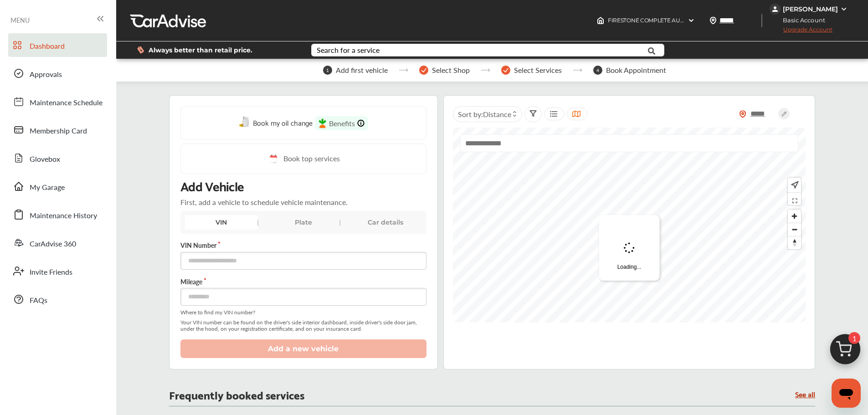 This screenshot has width=868, height=415. I want to click on button: Zoom out, so click(794, 229).